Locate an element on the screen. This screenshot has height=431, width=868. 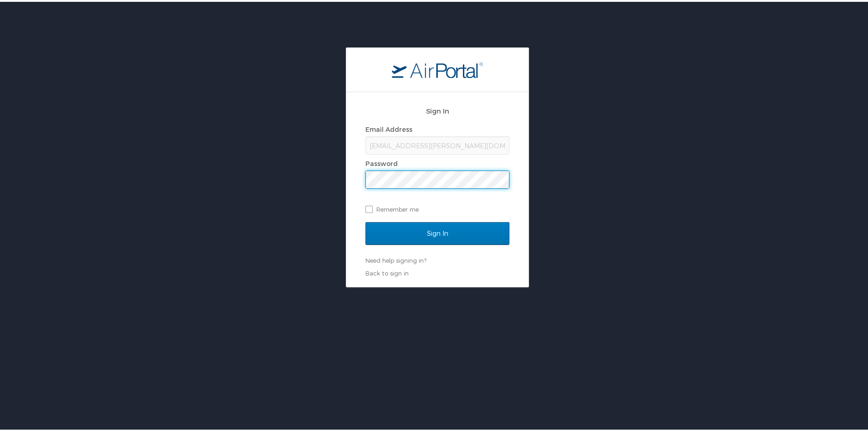
a: Back to sign in is located at coordinates (387, 271).